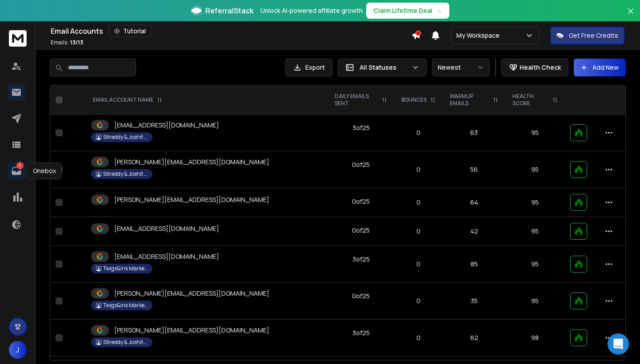  What do you see at coordinates (16, 171) in the screenshot?
I see `a: 1` at bounding box center [16, 171].